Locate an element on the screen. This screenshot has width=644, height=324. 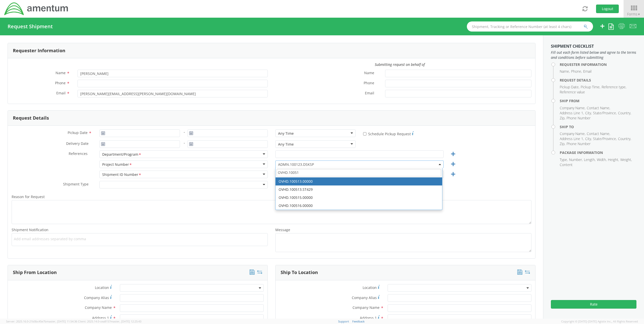
a: Feedback is located at coordinates (358, 321).